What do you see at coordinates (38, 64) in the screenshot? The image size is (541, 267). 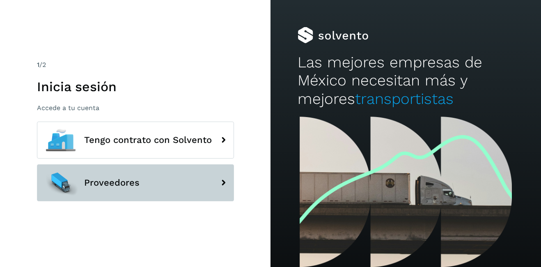 I see `span: 1` at bounding box center [38, 64].